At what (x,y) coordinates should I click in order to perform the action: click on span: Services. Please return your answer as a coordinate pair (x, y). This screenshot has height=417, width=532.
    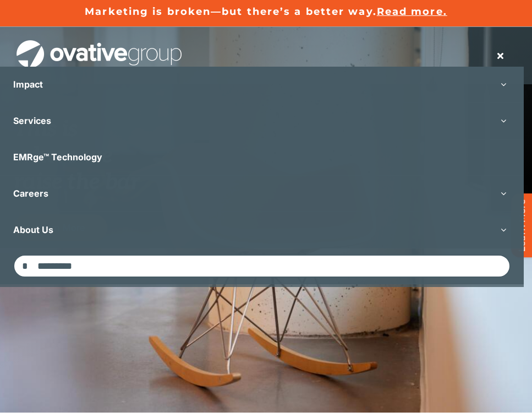
    Looking at the image, I should click on (32, 121).